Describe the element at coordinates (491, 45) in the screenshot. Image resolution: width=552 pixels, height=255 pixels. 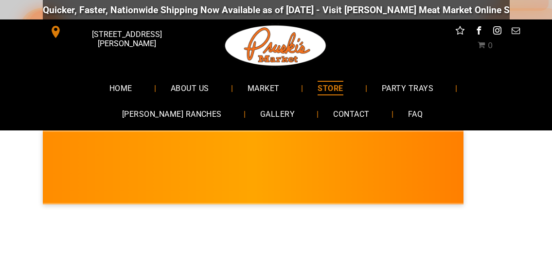
I see `span: 0` at that location.